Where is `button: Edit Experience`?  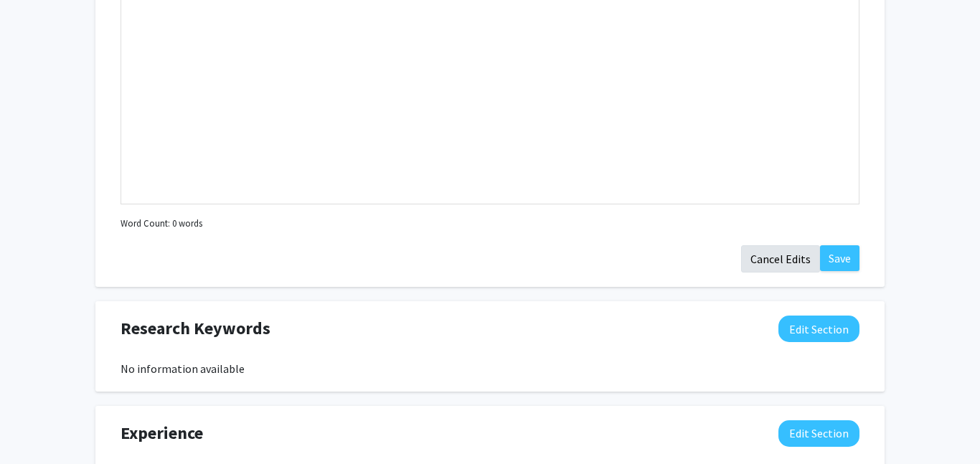
button: Edit Experience is located at coordinates (818, 433).